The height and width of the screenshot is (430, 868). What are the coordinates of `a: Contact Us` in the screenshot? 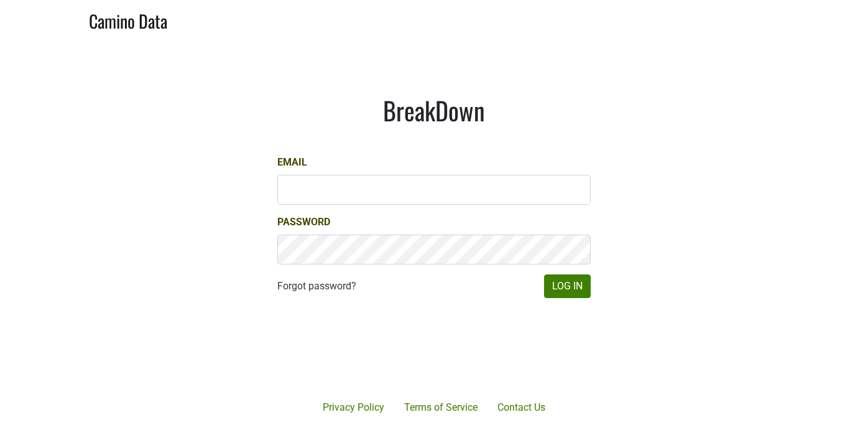 It's located at (521, 407).